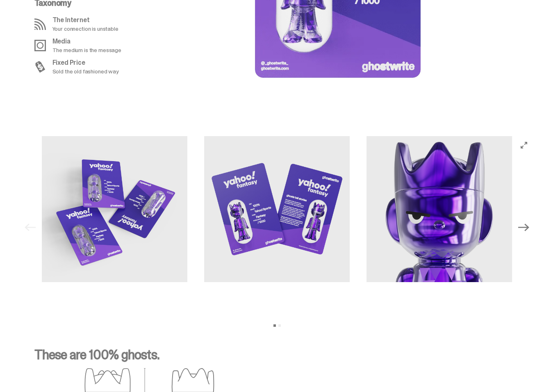  Describe the element at coordinates (87, 42) in the screenshot. I see `p: Media` at that location.